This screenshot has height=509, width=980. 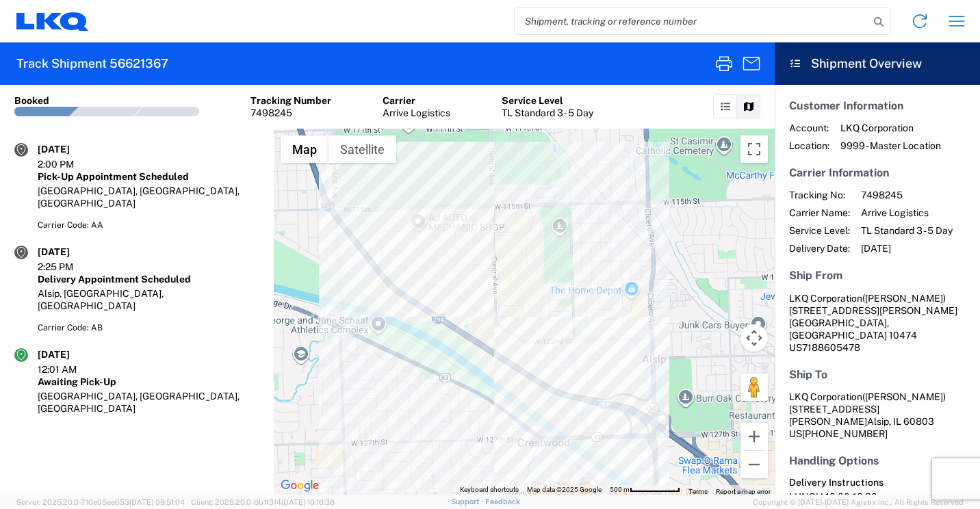 What do you see at coordinates (698, 491) in the screenshot?
I see `a: Terms` at bounding box center [698, 491].